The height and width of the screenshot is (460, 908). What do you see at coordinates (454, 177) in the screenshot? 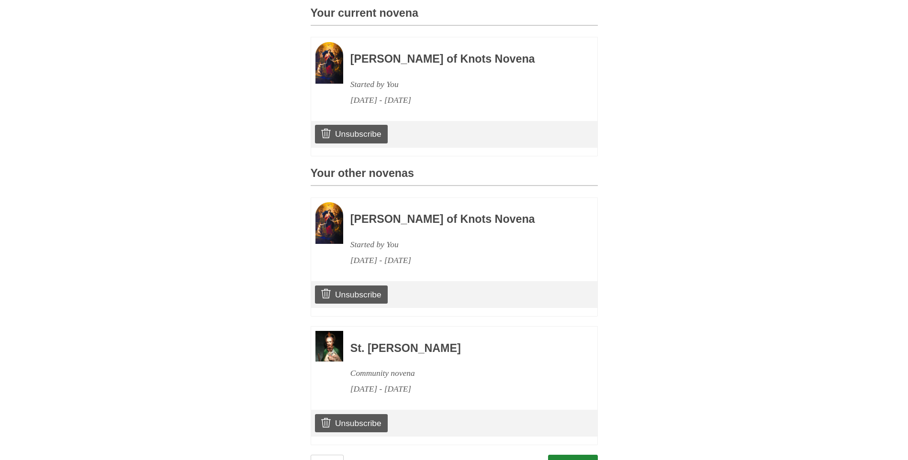
I see `h3: Your other novenas` at bounding box center [454, 177].